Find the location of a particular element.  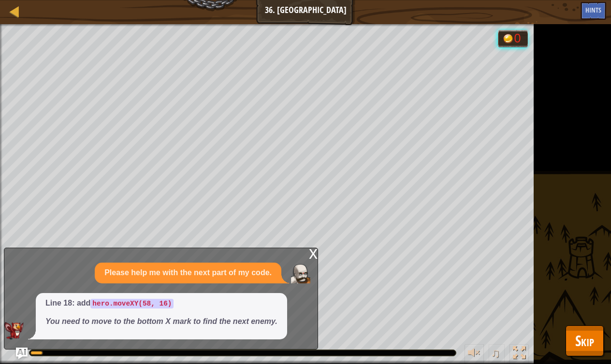

button: Toggle fullscreen is located at coordinates (519, 354).